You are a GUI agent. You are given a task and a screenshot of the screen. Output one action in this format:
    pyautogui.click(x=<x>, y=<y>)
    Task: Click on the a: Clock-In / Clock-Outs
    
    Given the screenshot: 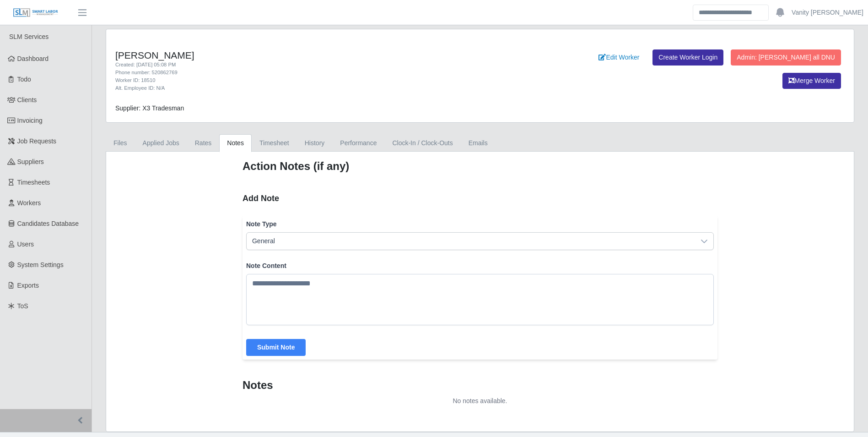 What is the action you would take?
    pyautogui.click(x=423, y=143)
    